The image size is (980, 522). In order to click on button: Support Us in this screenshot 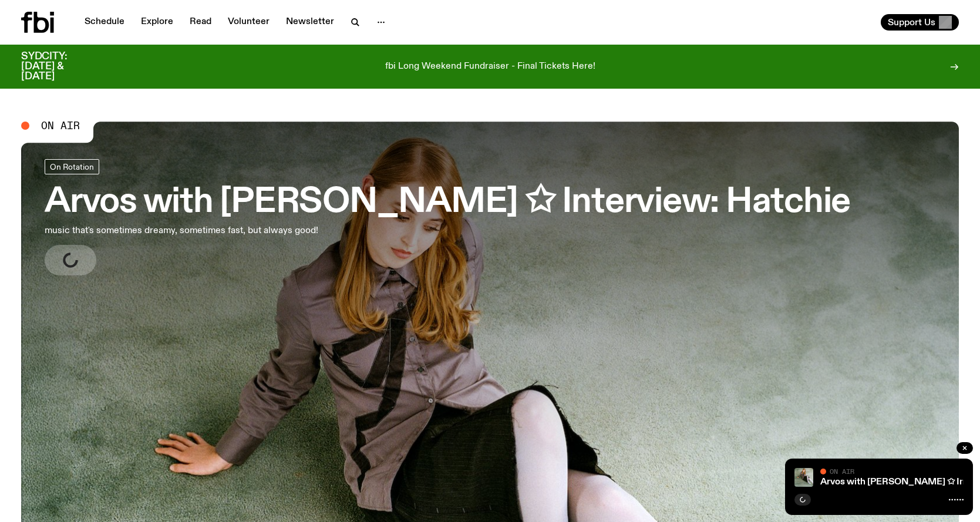, I will do `click(920, 22)`.